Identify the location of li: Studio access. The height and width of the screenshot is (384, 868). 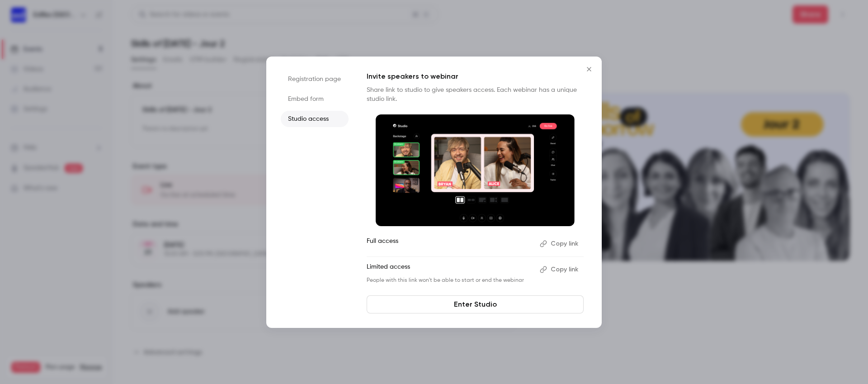
(315, 119).